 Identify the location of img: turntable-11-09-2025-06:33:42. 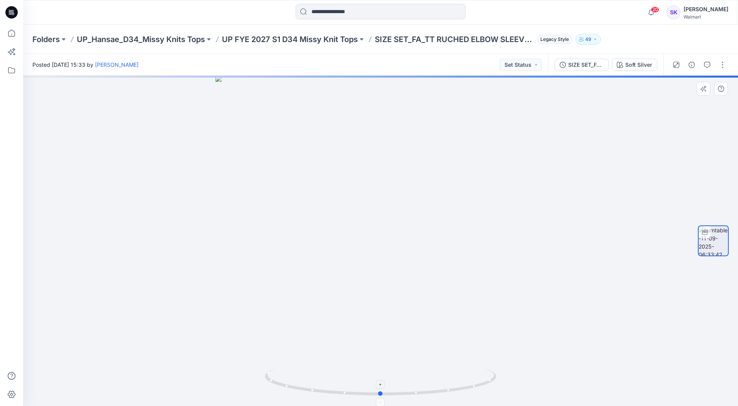
(713, 241).